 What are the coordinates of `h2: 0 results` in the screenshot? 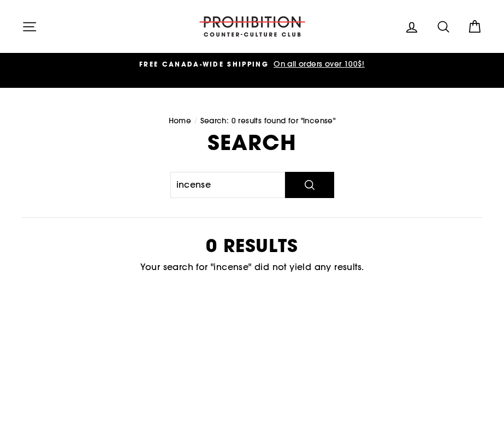 It's located at (252, 245).